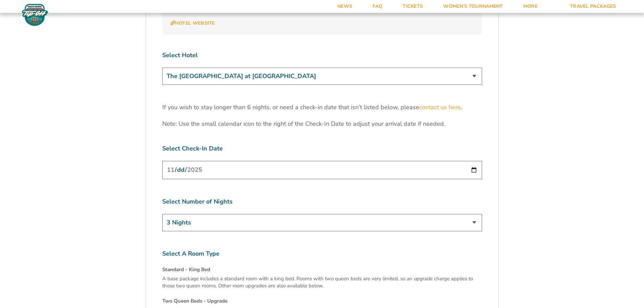 The height and width of the screenshot is (308, 644). What do you see at coordinates (322, 270) in the screenshot?
I see `h4: Standard - King Bed` at bounding box center [322, 270].